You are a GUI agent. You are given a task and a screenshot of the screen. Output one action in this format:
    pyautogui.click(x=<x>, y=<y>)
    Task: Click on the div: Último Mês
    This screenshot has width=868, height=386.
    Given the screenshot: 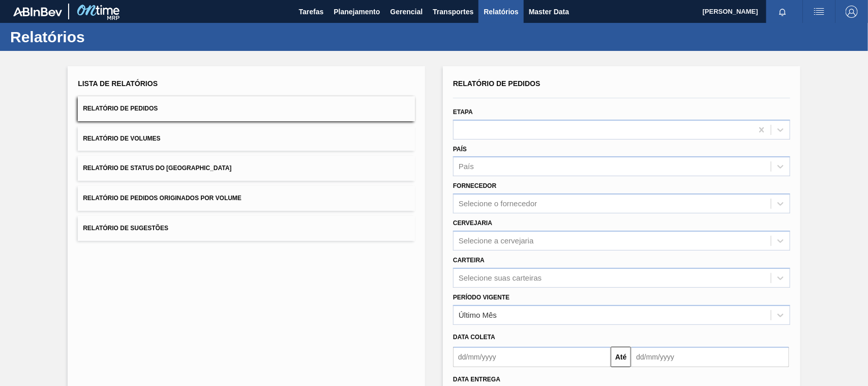 What is the action you would take?
    pyautogui.click(x=478, y=315)
    